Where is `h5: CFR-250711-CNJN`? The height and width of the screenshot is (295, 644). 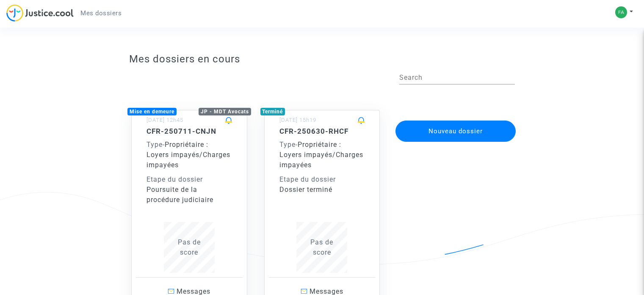
h5: CFR-250711-CNJN is located at coordinates (189, 131).